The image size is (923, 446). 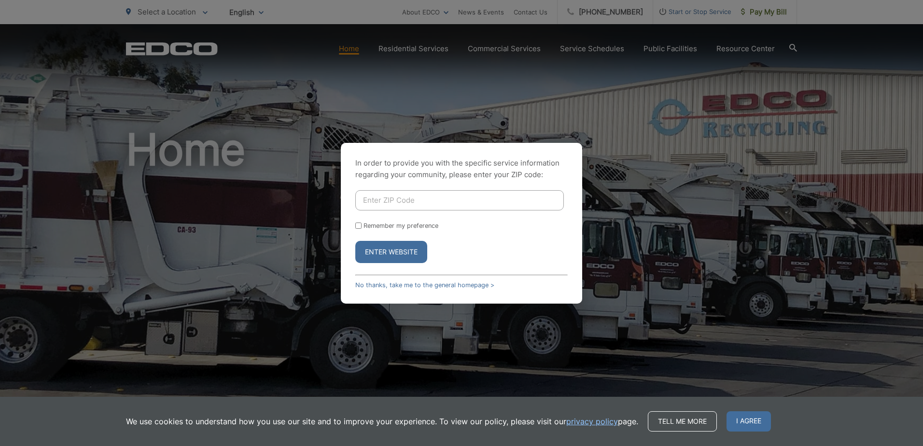 I want to click on input: Enter ZIP Code, so click(x=459, y=200).